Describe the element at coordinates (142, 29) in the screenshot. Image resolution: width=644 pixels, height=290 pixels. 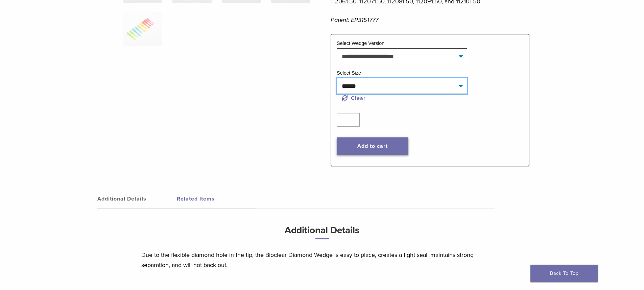
I see `img: Diamond Wedge and Long Diamond Wedge - Image 13` at that location.